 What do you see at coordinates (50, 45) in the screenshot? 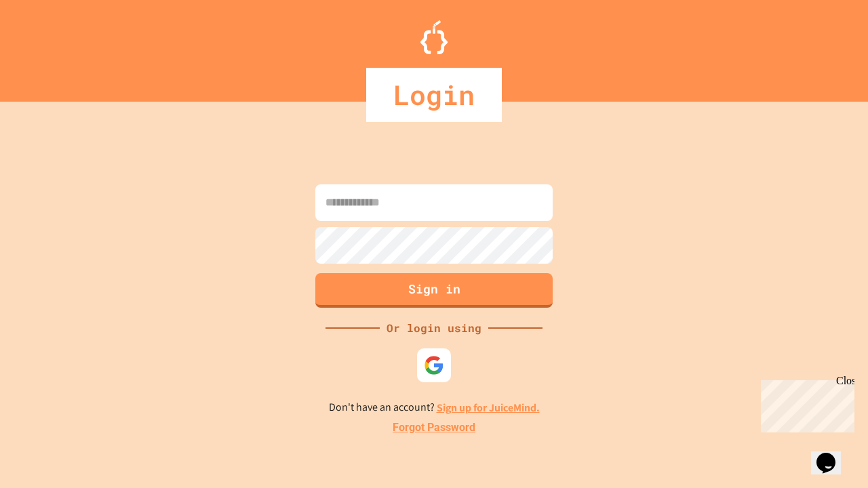
I see `div: Chat with us now!Close` at bounding box center [50, 45].